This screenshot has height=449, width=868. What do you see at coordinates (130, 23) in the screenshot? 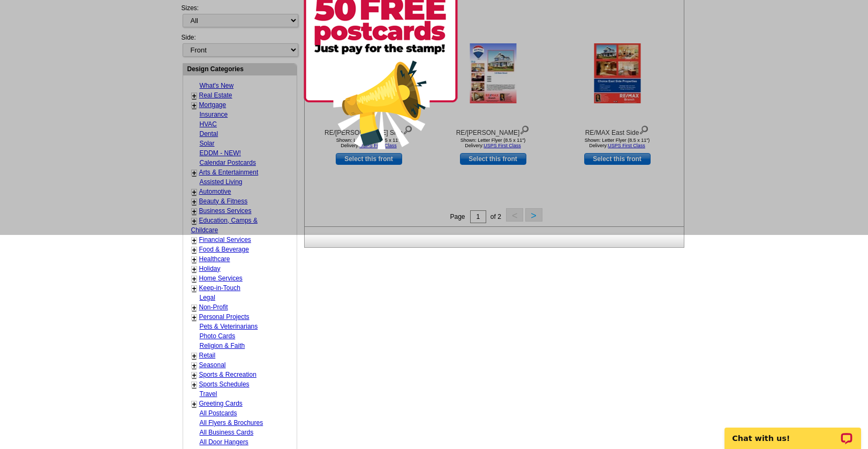
I see `button: Open LiveChat chat widget` at bounding box center [130, 23].